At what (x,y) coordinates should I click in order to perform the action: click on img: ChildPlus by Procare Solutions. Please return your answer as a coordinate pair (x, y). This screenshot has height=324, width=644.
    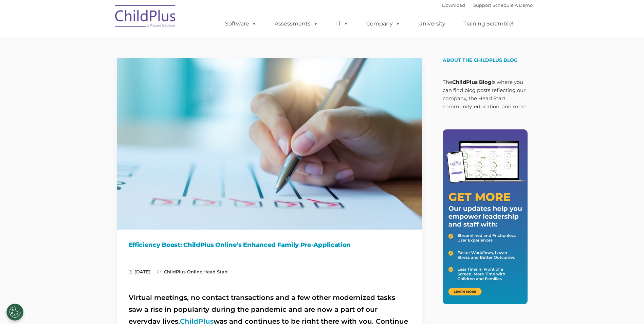
    Looking at the image, I should click on (146, 17).